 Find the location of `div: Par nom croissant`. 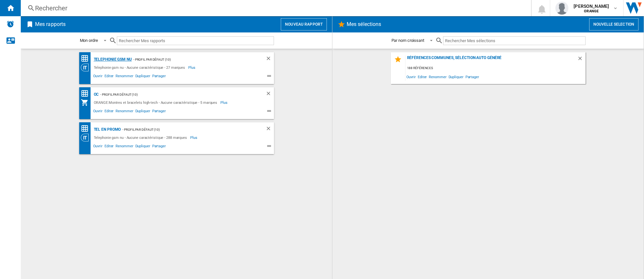

div: Par nom croissant is located at coordinates (407, 40).